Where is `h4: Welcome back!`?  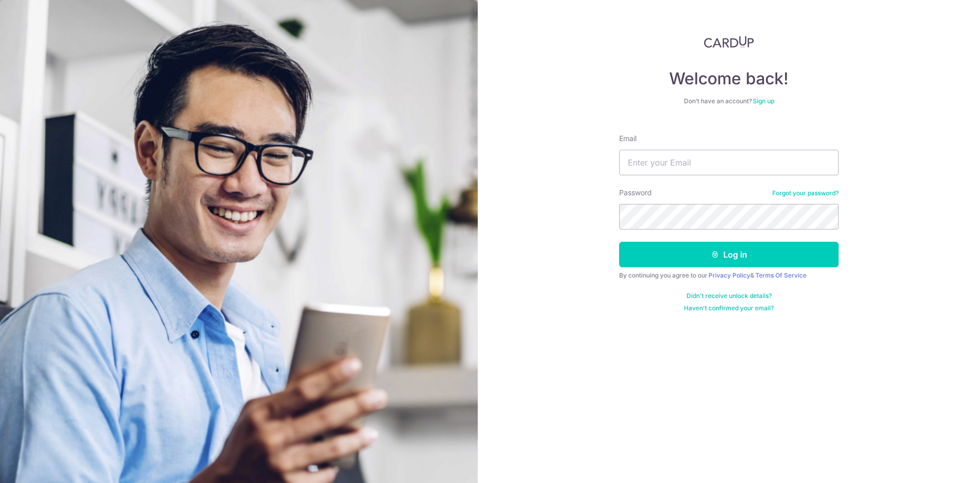
h4: Welcome back! is located at coordinates (729, 79).